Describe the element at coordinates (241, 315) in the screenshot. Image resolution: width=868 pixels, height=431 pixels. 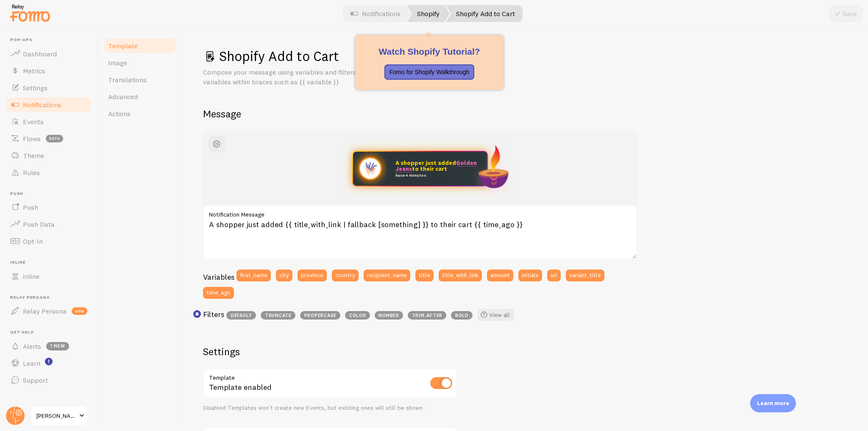
I see `span: default` at that location.